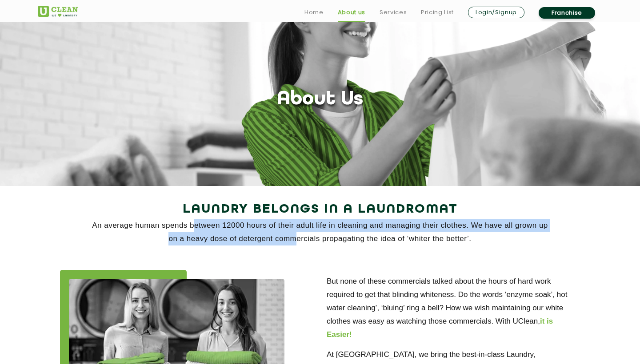 This screenshot has height=364, width=640. Describe the element at coordinates (393, 13) in the screenshot. I see `a: Services` at that location.